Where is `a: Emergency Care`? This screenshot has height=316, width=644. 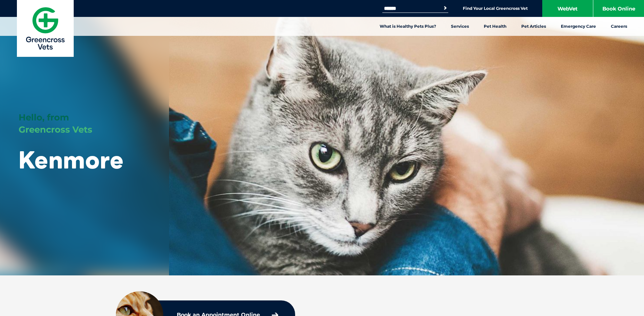 a: Emergency Care is located at coordinates (578, 26).